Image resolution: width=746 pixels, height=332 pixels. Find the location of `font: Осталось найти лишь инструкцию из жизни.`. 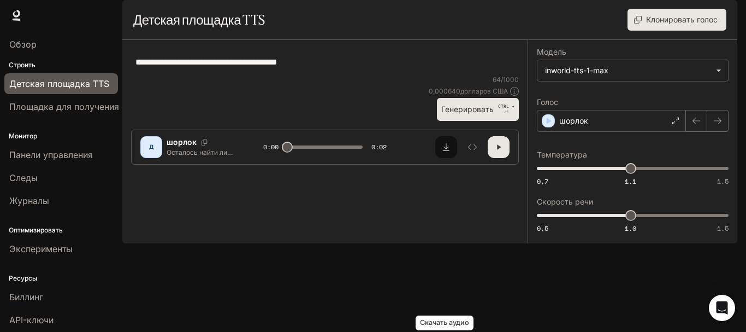

font: Осталось найти лишь инструкцию из жизни. is located at coordinates (202, 161).